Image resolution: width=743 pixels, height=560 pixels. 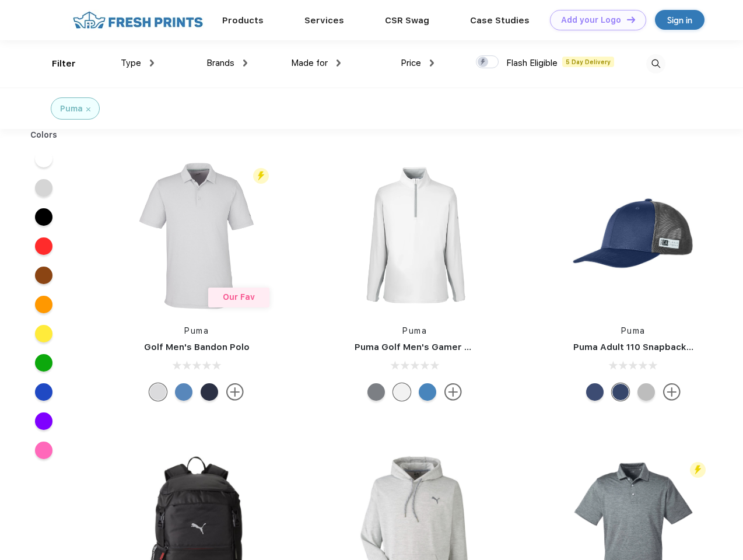 What do you see at coordinates (131, 63) in the screenshot?
I see `span: Type` at bounding box center [131, 63].